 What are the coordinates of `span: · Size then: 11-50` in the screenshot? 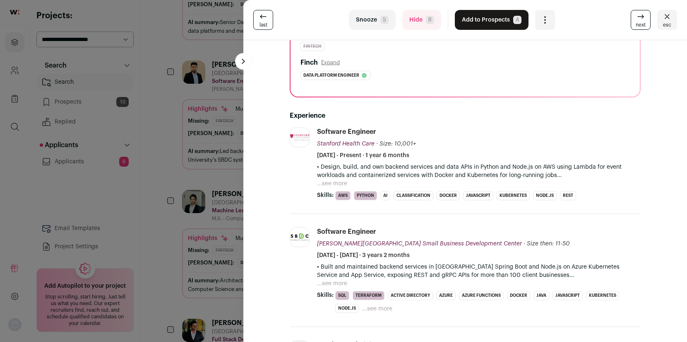 It's located at (547, 243).